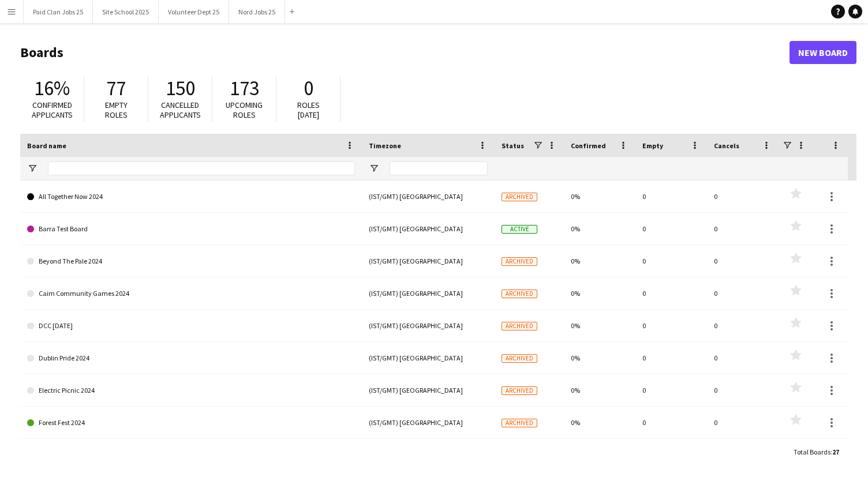  Describe the element at coordinates (180, 110) in the screenshot. I see `span: Cancelled applicants` at that location.